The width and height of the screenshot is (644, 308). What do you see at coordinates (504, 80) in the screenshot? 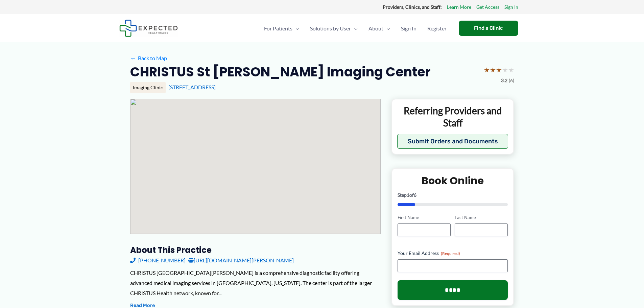
I see `span: 3.2` at bounding box center [504, 80].